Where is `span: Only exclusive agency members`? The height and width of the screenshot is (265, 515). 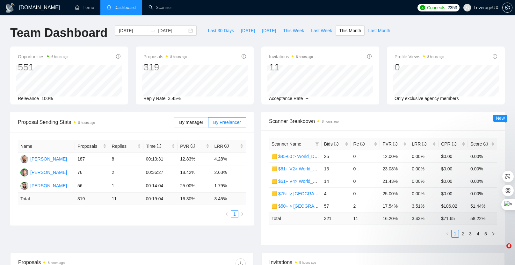 span: Only exclusive agency members is located at coordinates (427, 98).